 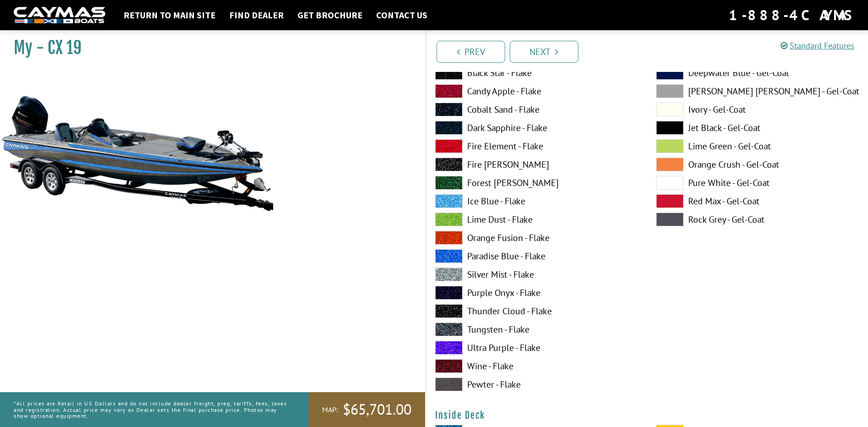 I want to click on label: Paradise Blue - Flake, so click(x=536, y=256).